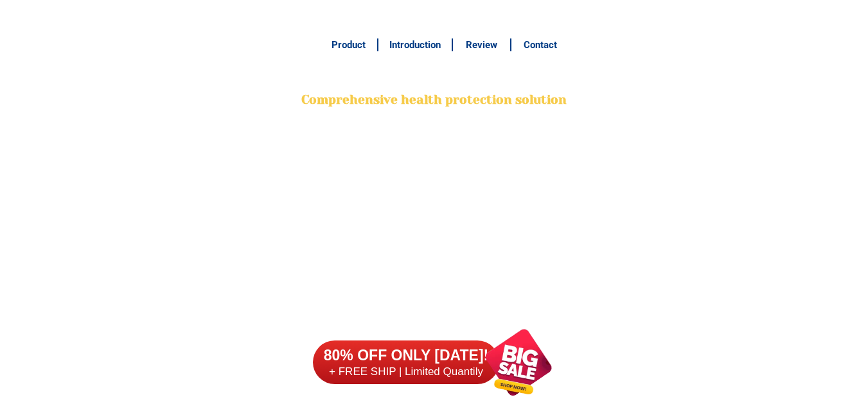 The height and width of the screenshot is (411, 868). Describe the element at coordinates (482, 45) in the screenshot. I see `h6: Review` at that location.